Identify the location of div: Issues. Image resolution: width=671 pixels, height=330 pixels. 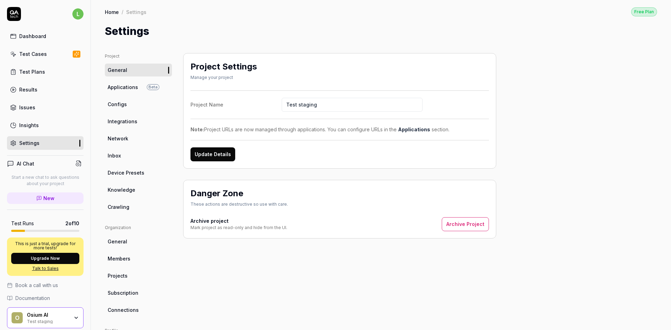
(27, 107).